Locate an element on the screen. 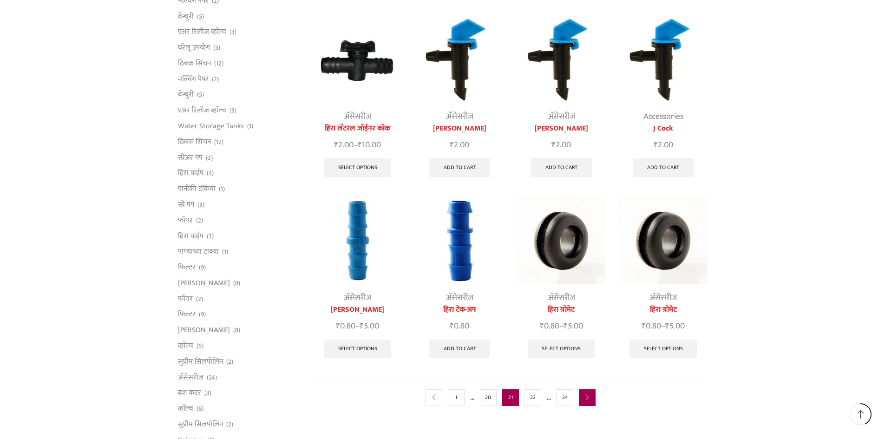 Image resolution: width=885 pixels, height=439 pixels. a: Select options for “हिरा लॅटरल जॉईनर कॉक” is located at coordinates (358, 168).